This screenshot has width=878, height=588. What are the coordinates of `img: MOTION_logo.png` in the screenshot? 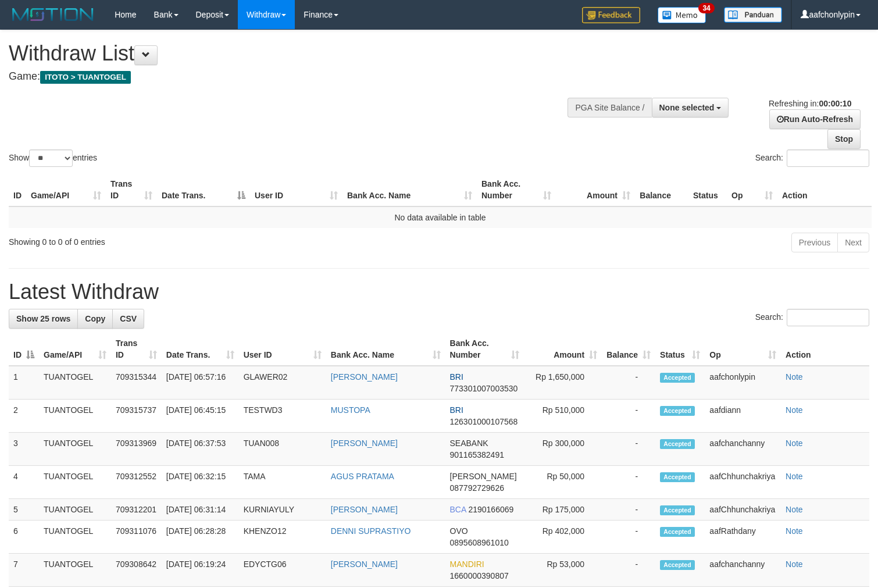 It's located at (53, 14).